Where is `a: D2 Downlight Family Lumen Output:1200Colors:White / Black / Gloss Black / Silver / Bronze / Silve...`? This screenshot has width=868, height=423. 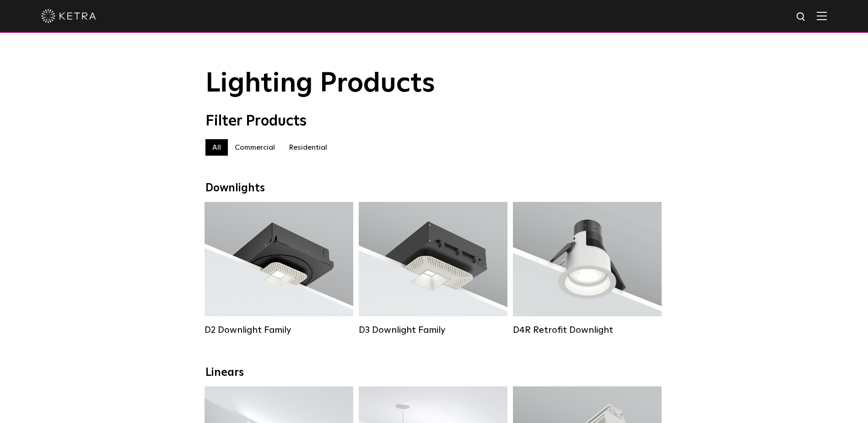
a: D2 Downlight Family Lumen Output:1200Colors:White / Black / Gloss Black / Silver / Bronze / Silve... is located at coordinates (278, 268).